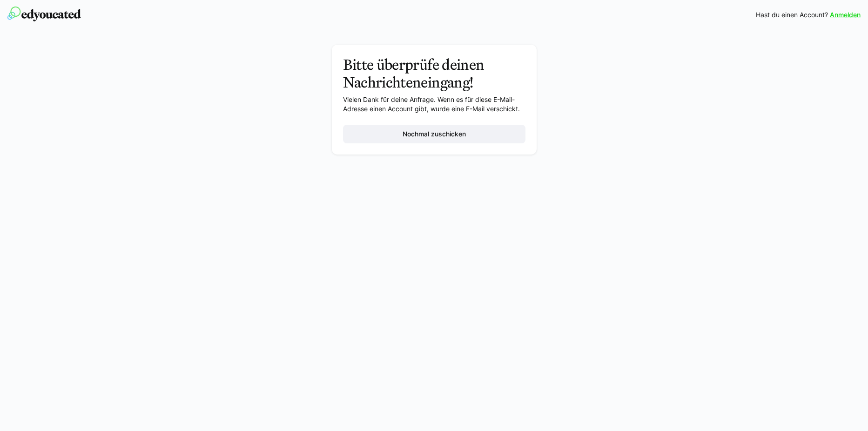  What do you see at coordinates (845, 15) in the screenshot?
I see `a: Anmelden` at bounding box center [845, 15].